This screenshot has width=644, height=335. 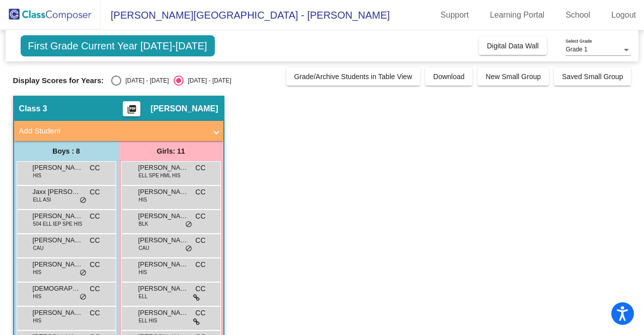 What do you see at coordinates (119, 131) in the screenshot?
I see `mat-expansion-panel-header: Add Student` at bounding box center [119, 131].